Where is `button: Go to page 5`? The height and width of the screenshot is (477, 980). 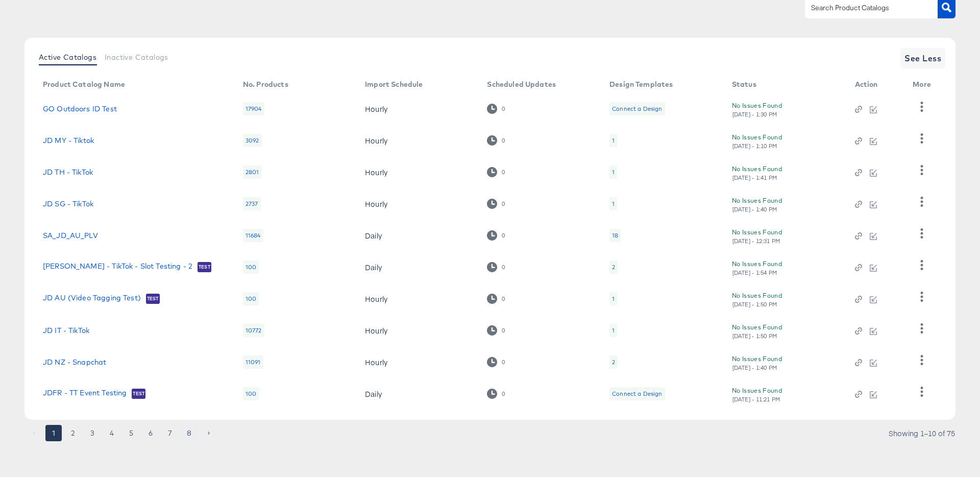 button: Go to page 5 is located at coordinates (131, 433).